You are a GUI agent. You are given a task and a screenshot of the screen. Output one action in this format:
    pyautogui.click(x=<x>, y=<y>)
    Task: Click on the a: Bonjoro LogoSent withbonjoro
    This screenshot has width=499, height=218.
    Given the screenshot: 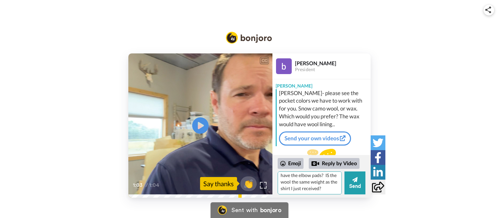 What is the action you would take?
    pyautogui.click(x=249, y=210)
    